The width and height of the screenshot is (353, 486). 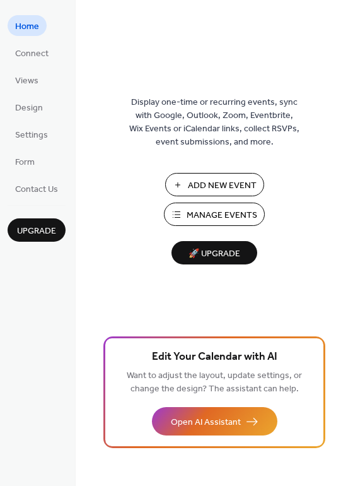 What do you see at coordinates (29, 107) in the screenshot?
I see `a: Design` at bounding box center [29, 107].